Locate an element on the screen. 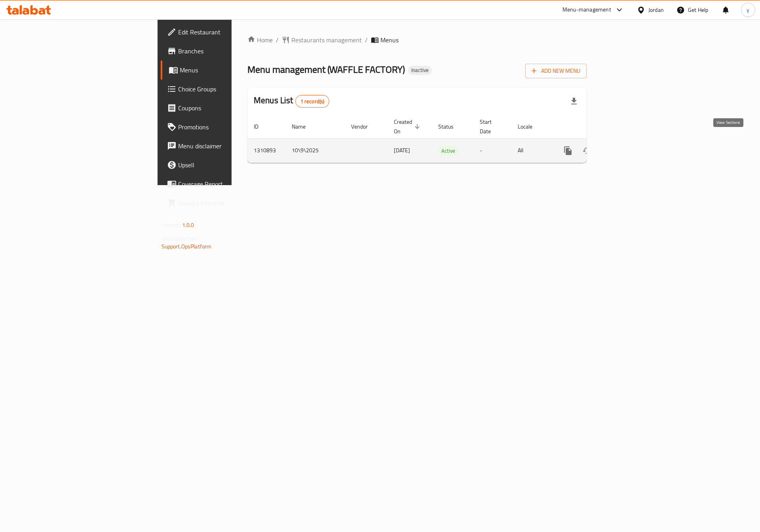  span: 1 record(s) is located at coordinates (312, 101).